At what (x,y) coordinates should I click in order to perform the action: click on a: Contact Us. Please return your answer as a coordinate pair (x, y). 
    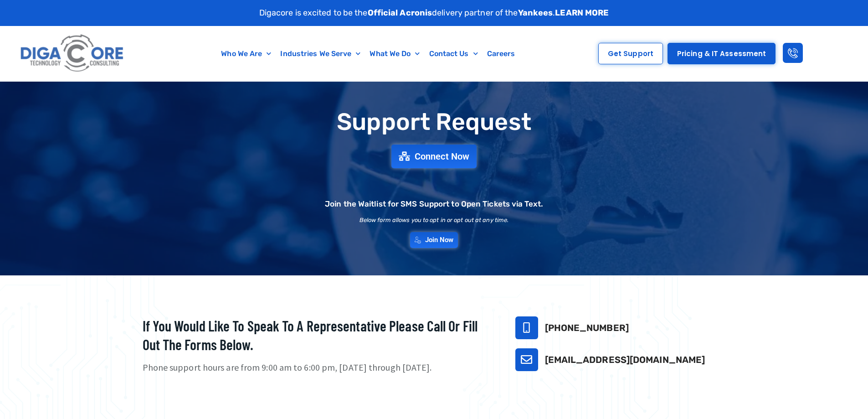
    Looking at the image, I should click on (453, 54).